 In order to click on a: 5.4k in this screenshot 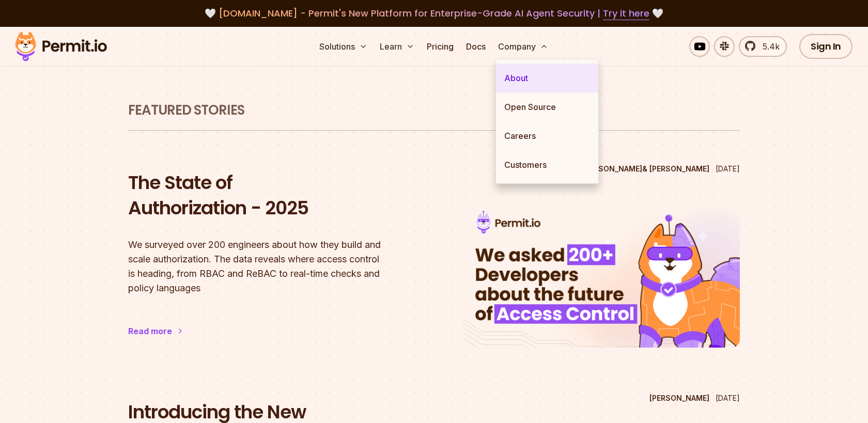, I will do `click(763, 47)`.